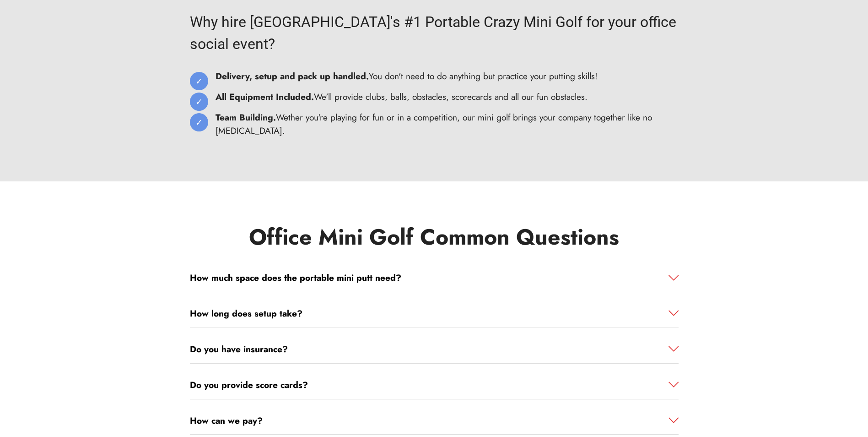  Describe the element at coordinates (246, 117) in the screenshot. I see `strong: Team Building.` at that location.